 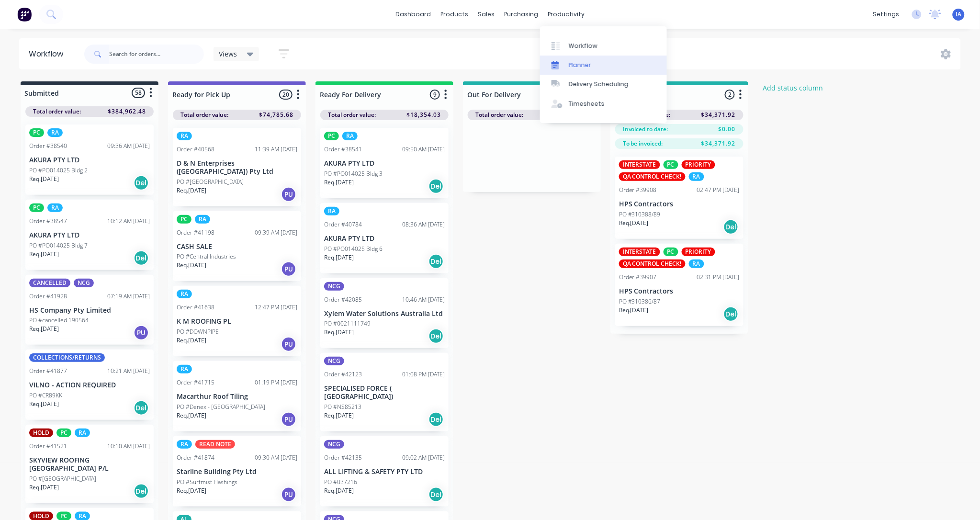 I want to click on div: Order #42123, so click(x=342, y=374).